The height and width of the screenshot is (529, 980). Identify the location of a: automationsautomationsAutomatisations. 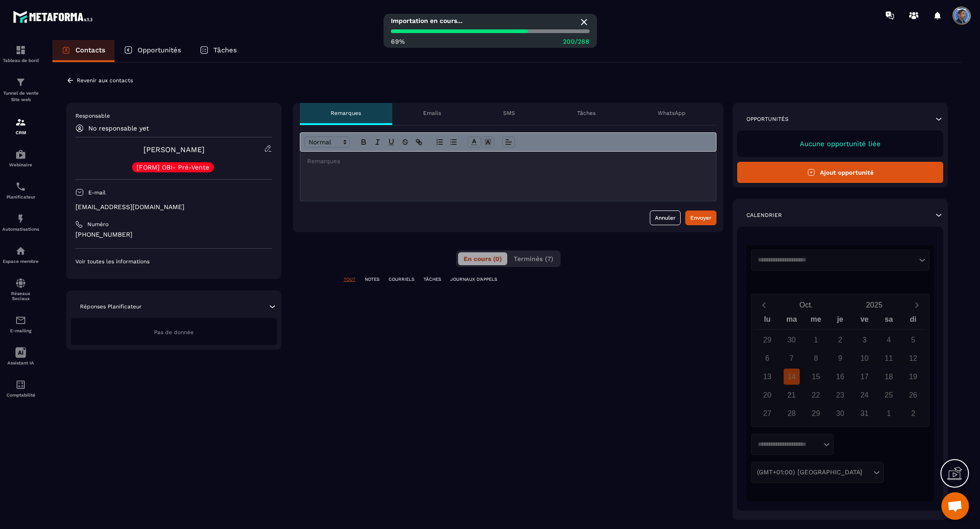
(21, 223).